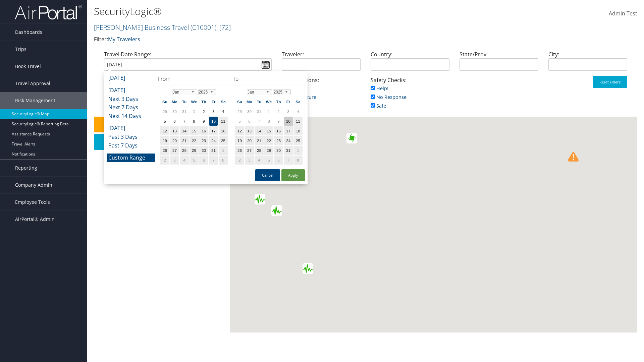  What do you see at coordinates (131, 108) in the screenshot?
I see `li: Next 7 Days` at bounding box center [131, 108].